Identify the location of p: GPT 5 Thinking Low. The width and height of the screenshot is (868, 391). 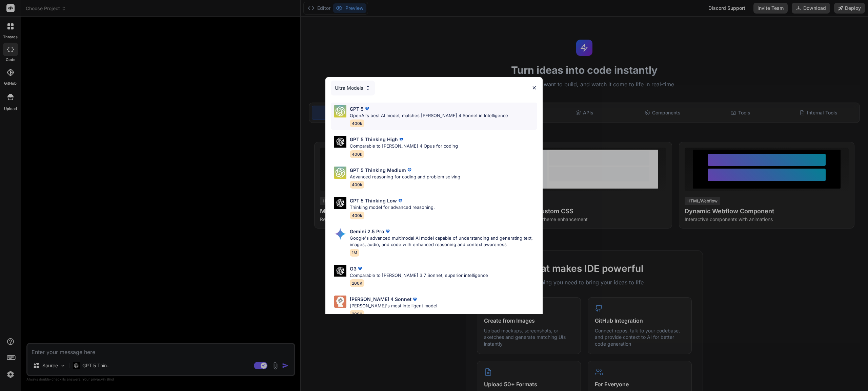
(373, 200).